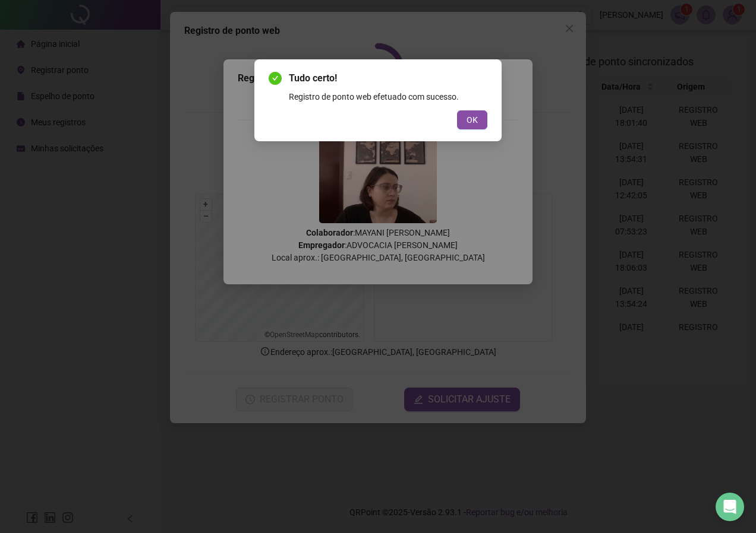  I want to click on div: Open Intercom Messenger, so click(730, 507).